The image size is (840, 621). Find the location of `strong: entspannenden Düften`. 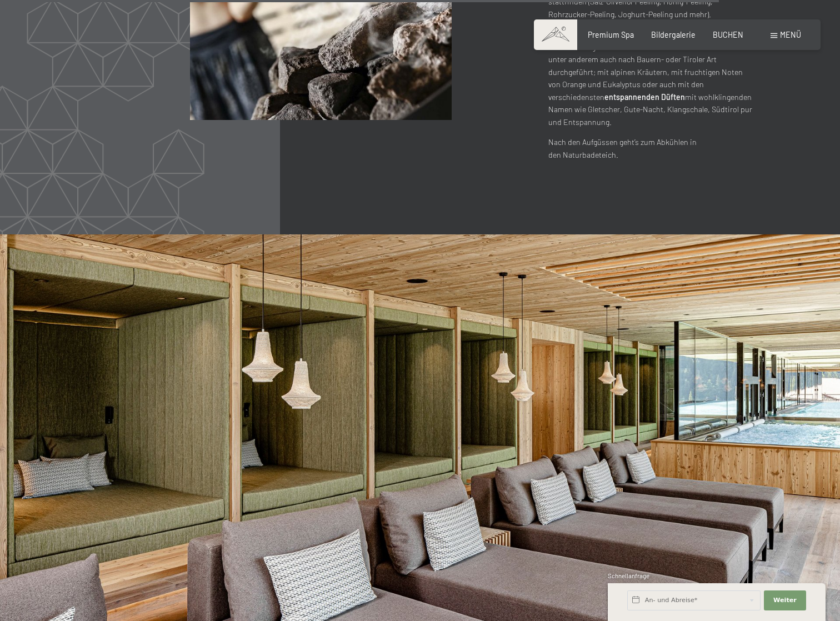

strong: entspannenden Düften is located at coordinates (645, 96).